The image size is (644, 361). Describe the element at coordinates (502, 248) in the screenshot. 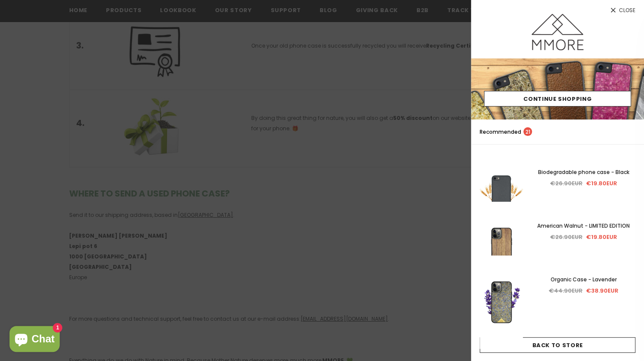

I see `img: American Walnut Raw Wood` at that location.